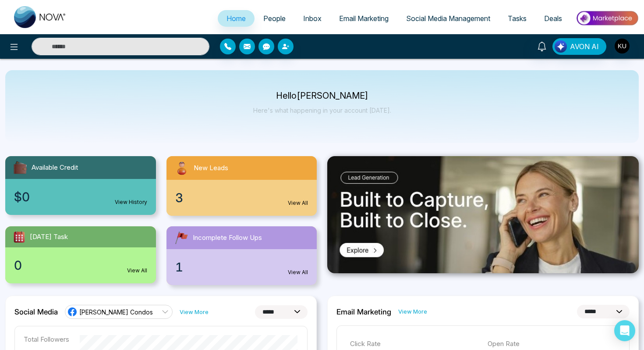  What do you see at coordinates (560, 47) in the screenshot?
I see `img: Lead Flow` at bounding box center [560, 47].